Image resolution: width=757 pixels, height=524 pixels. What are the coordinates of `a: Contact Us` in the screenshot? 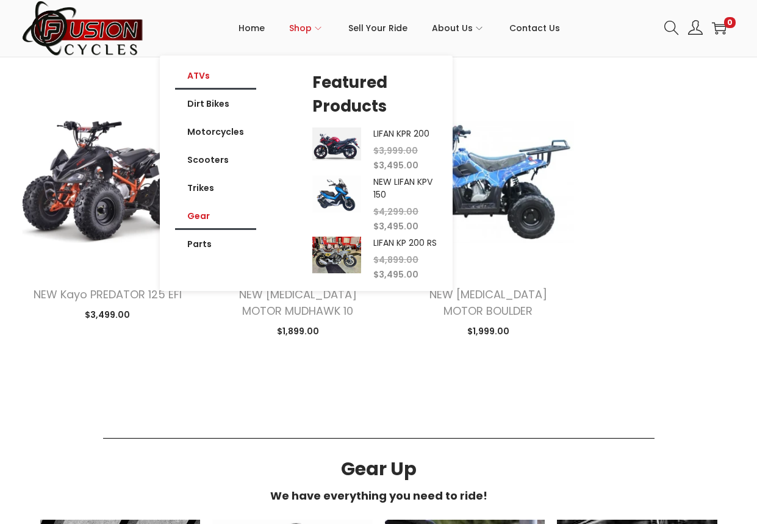 It's located at (535, 28).